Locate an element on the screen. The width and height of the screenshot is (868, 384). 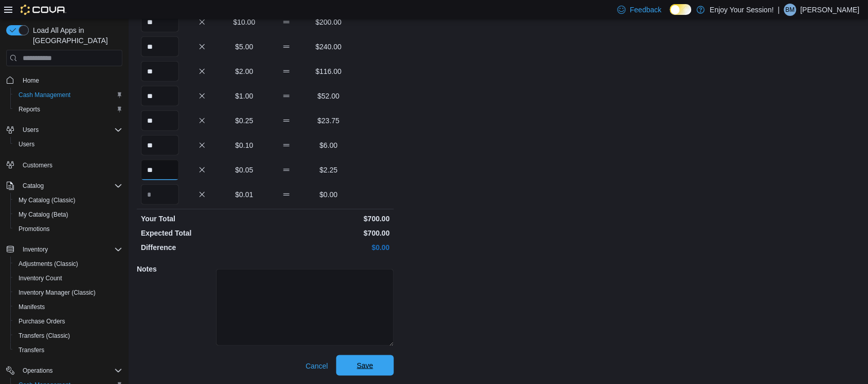
a: Adjustments (Classic) is located at coordinates (48, 264).